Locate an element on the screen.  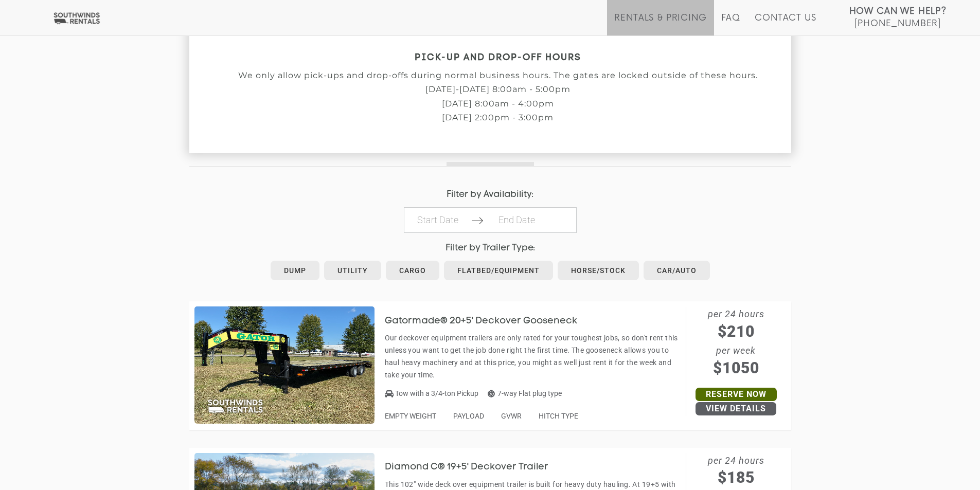
img: Southwinds Rentals Logo is located at coordinates (77, 18).